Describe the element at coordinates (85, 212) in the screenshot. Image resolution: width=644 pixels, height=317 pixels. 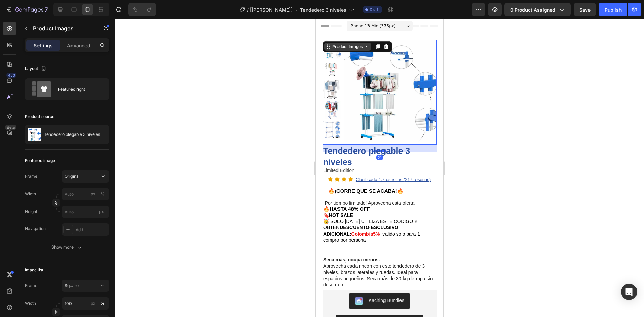
I see `input: px` at that location.